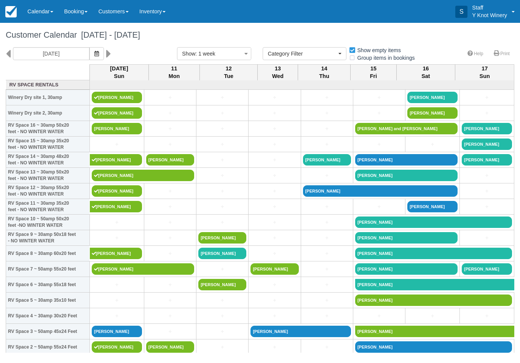  I want to click on div: S, so click(461, 12).